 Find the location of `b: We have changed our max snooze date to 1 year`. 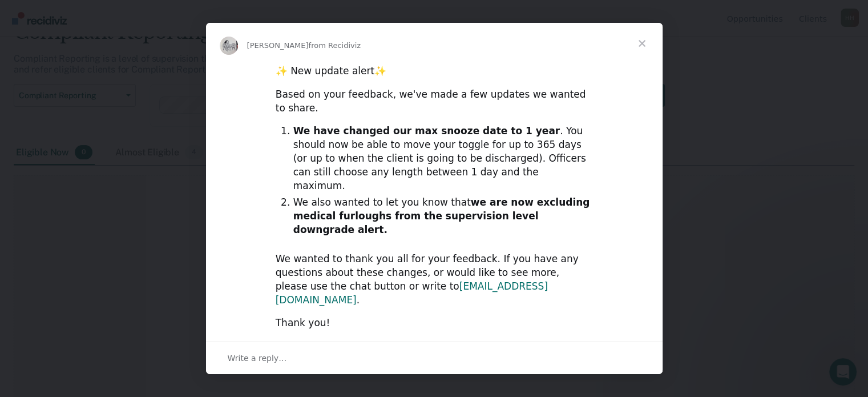

b: We have changed our max snooze date to 1 year is located at coordinates (427, 131).